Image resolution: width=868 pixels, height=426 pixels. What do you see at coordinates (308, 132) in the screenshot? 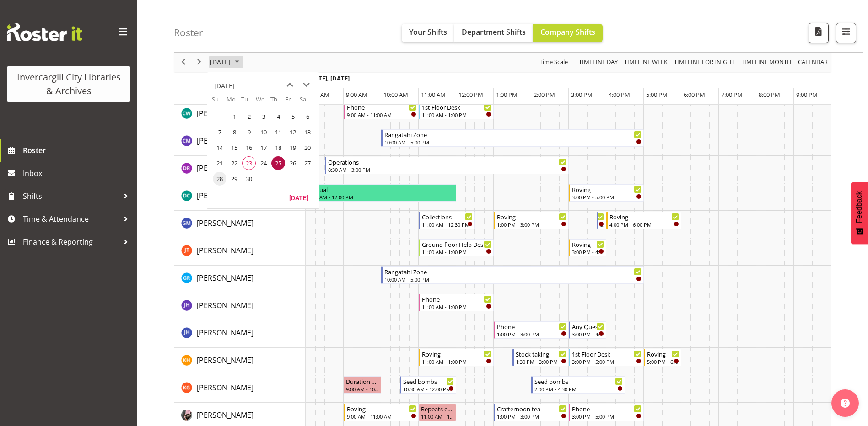
I see `span: Saturday, September 13, 2025` at bounding box center [308, 132].